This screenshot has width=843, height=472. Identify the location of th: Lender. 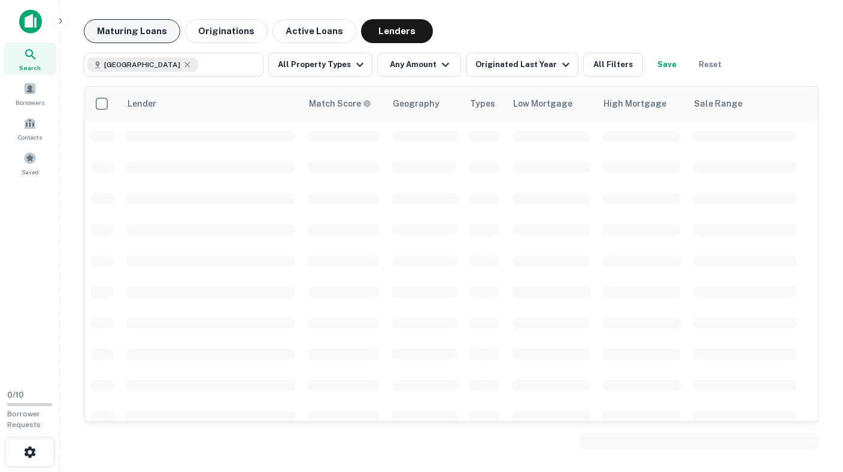
(211, 104).